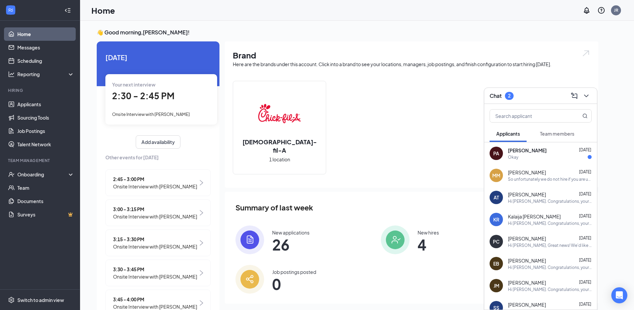  What do you see at coordinates (68, 10) in the screenshot?
I see `svg: Collapse` at bounding box center [68, 10].